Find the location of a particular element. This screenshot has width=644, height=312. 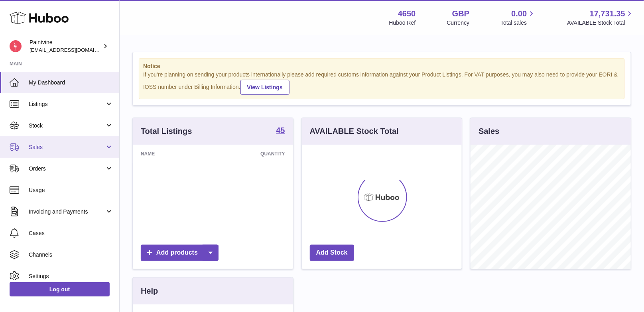

span: Settings is located at coordinates (71, 276).